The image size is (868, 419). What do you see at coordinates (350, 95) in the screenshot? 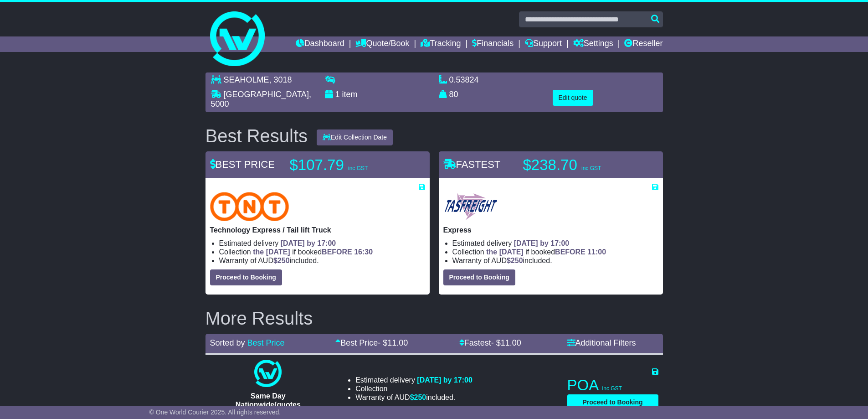
I see `span: item` at bounding box center [350, 95].